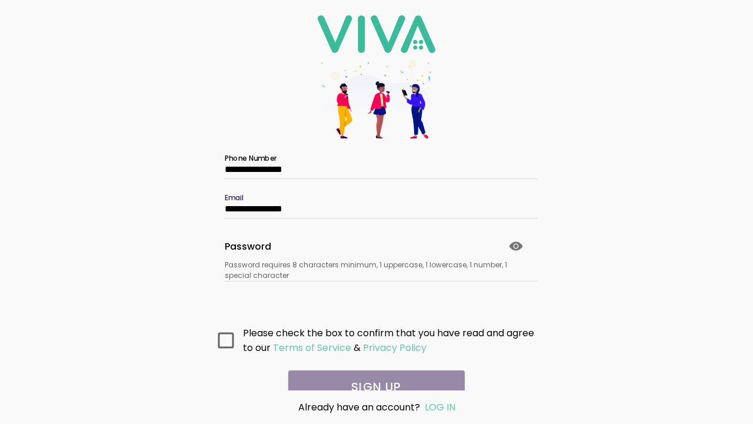 The image size is (753, 424). I want to click on ion-text: Privacy Policy, so click(395, 347).